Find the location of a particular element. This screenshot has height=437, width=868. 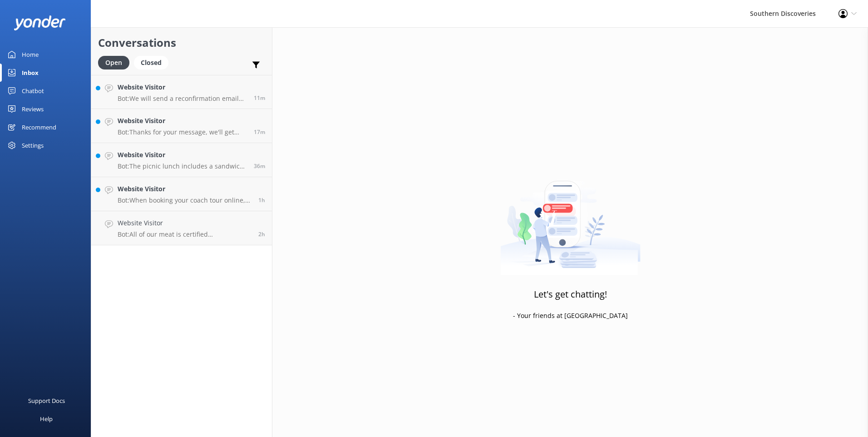

div: Closed is located at coordinates (151, 63).